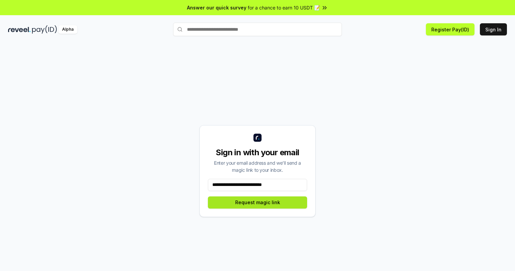  I want to click on span: for a chance to earn 10 USDT 📝, so click(284, 7).